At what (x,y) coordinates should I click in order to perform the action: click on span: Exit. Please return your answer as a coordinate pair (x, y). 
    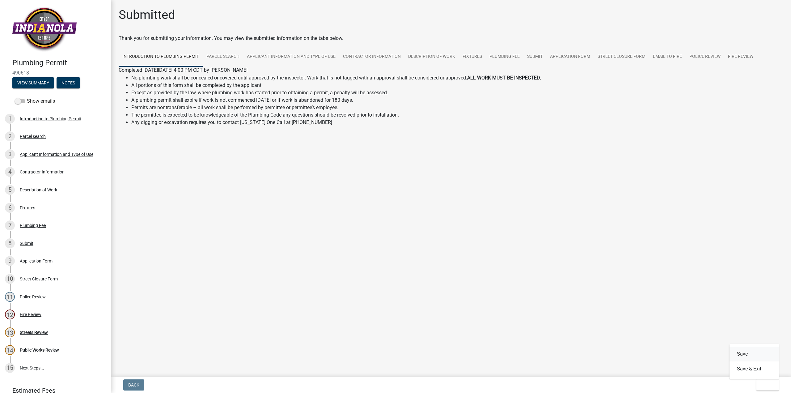
    Looking at the image, I should click on (766, 385).